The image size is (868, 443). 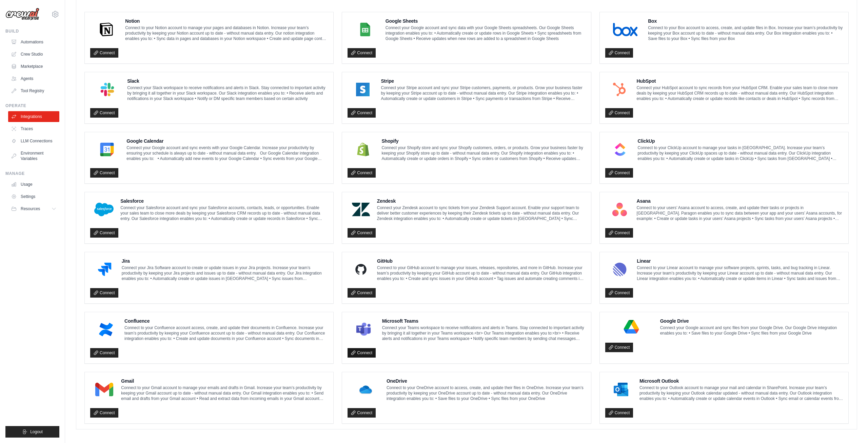 I want to click on a: Tool Registry, so click(x=33, y=91).